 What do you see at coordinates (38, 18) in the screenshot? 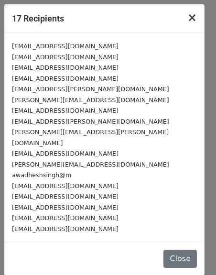
I see `h5: 17 Recipients` at bounding box center [38, 18].